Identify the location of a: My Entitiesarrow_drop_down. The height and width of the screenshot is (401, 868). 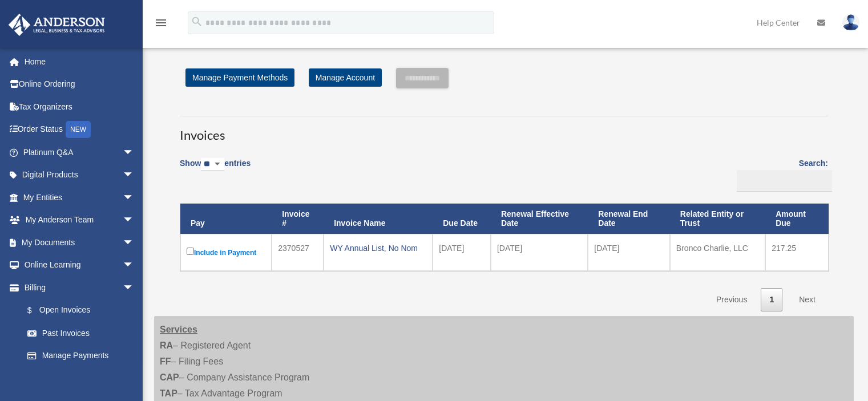
(79, 197).